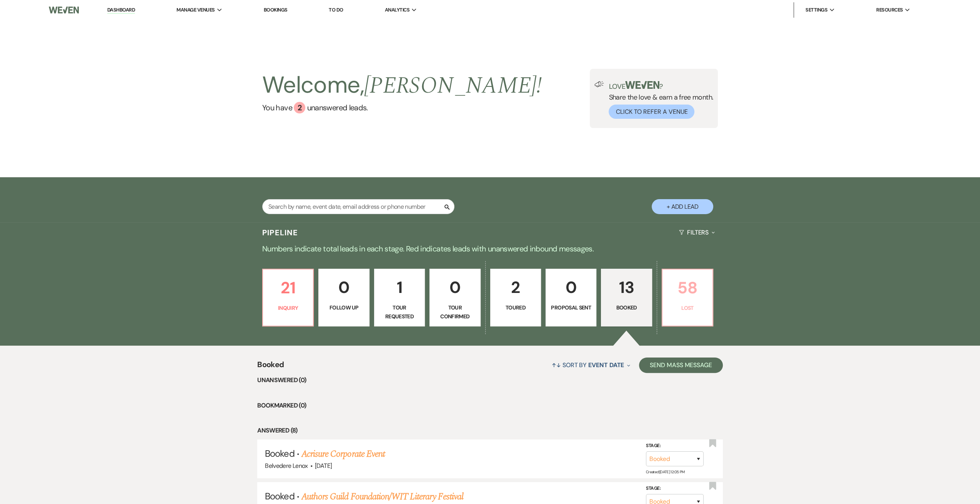  Describe the element at coordinates (359, 206) in the screenshot. I see `input: Search by name, event date, email address or phone number` at that location.